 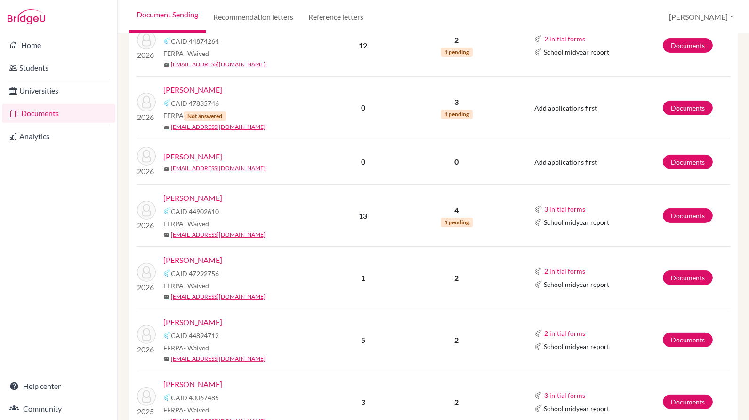 What do you see at coordinates (456, 210) in the screenshot?
I see `p: 4` at bounding box center [456, 210].